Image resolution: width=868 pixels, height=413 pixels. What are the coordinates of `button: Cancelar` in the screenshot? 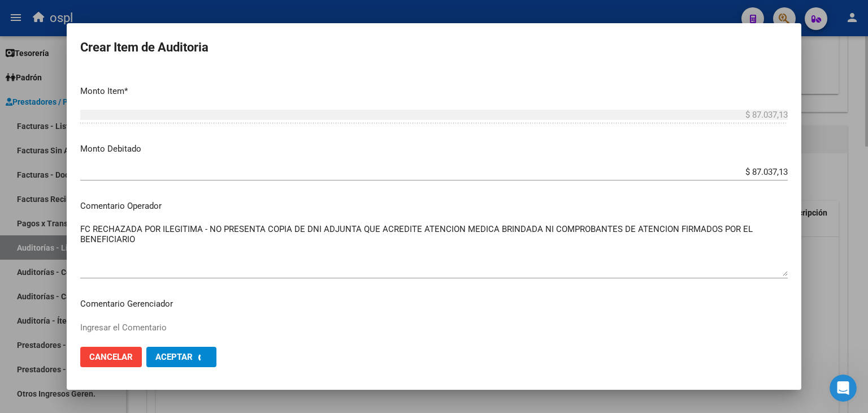 It's located at (110, 357).